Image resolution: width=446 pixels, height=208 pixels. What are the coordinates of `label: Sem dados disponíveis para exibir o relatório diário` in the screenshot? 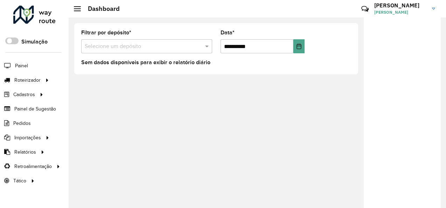 It's located at (146, 62).